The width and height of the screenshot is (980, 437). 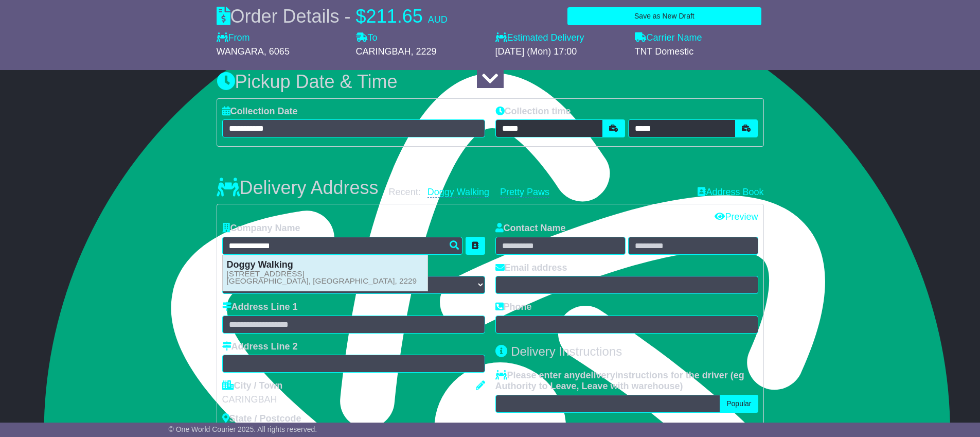 What do you see at coordinates (533, 112) in the screenshot?
I see `label: Collection time` at bounding box center [533, 112].